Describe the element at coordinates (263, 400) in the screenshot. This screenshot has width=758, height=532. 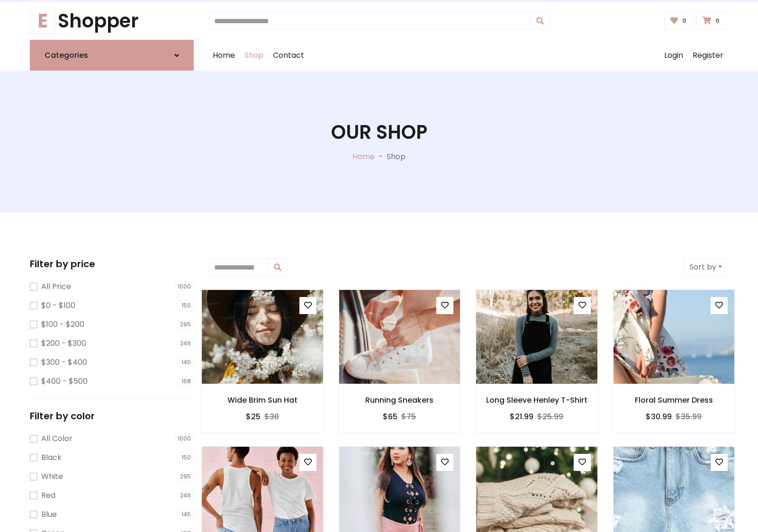
I see `h6: Wide Brim Sun Hat` at that location.